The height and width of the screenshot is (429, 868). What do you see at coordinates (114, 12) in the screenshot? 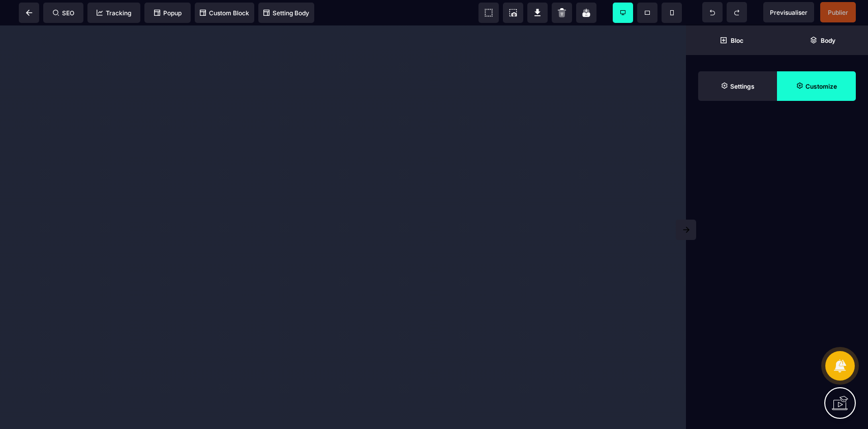
I see `span: Tracking` at bounding box center [114, 12].